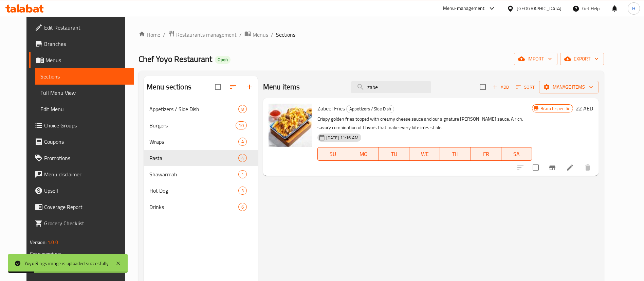 The width and height of the screenshot is (644, 281). Describe the element at coordinates (501, 87) in the screenshot. I see `span: Add item` at that location.